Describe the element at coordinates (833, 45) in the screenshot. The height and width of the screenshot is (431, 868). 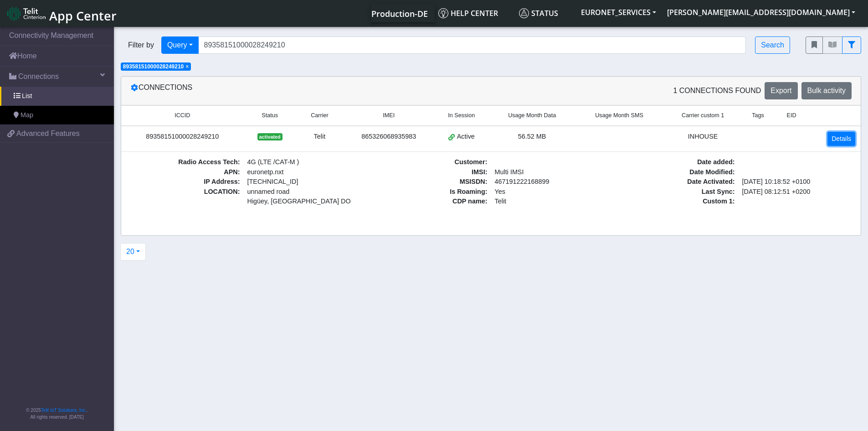
I see `div: fitlers menu` at that location.